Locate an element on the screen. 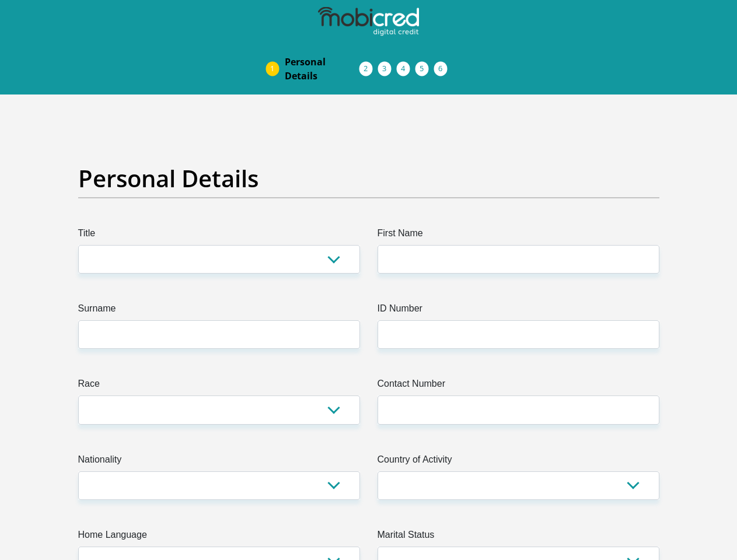 This screenshot has height=560, width=737. label: Title is located at coordinates (219, 236).